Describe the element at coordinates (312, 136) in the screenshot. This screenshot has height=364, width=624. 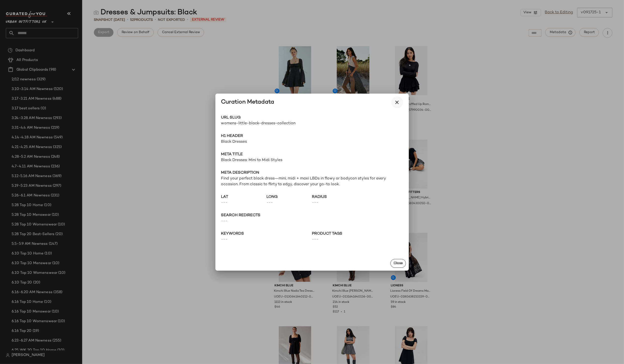
I see `span: H1 Header` at that location.